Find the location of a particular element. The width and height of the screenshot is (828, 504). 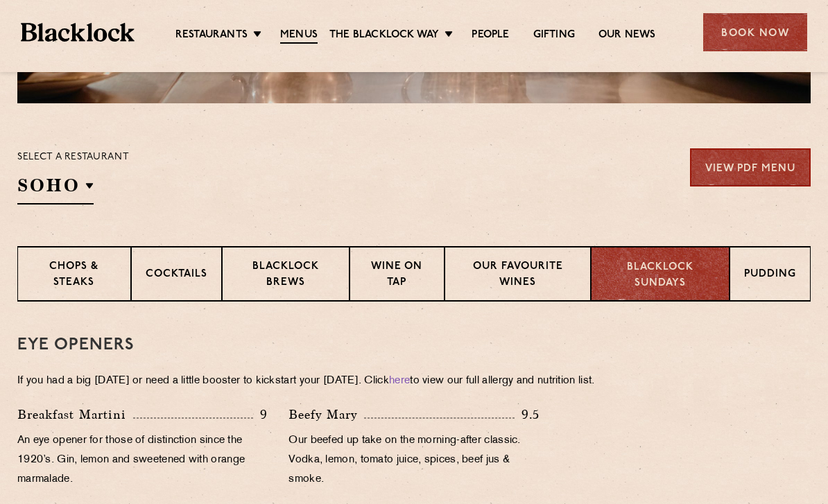

p: Breakfast Martini is located at coordinates (75, 415).